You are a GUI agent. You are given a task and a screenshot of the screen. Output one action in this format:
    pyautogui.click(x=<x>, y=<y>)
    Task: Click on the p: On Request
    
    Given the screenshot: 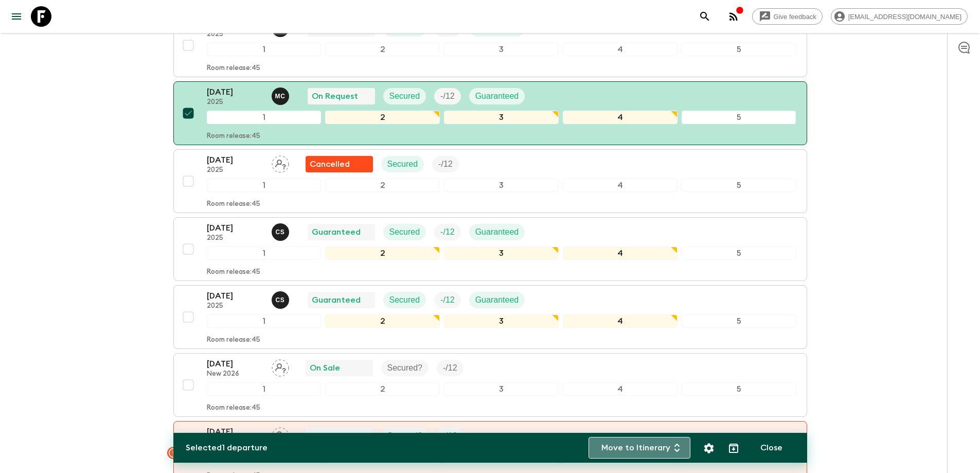 What is the action you would take?
    pyautogui.click(x=335, y=96)
    